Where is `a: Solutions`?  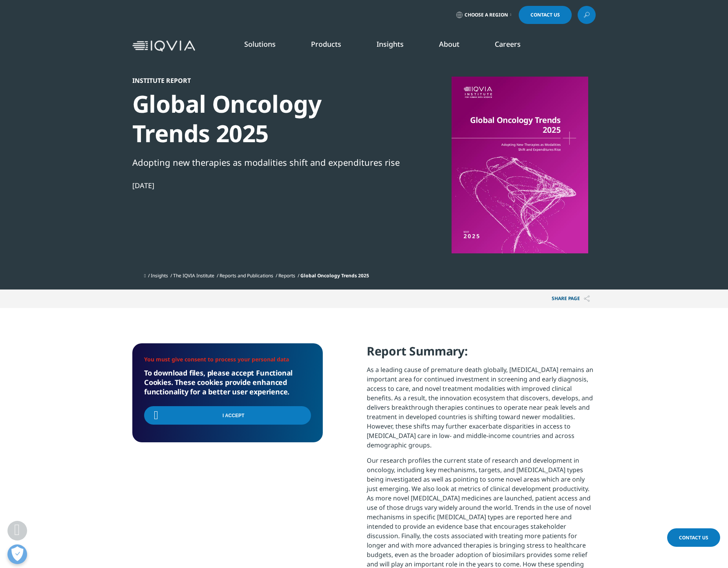
a: Solutions is located at coordinates (260, 44).